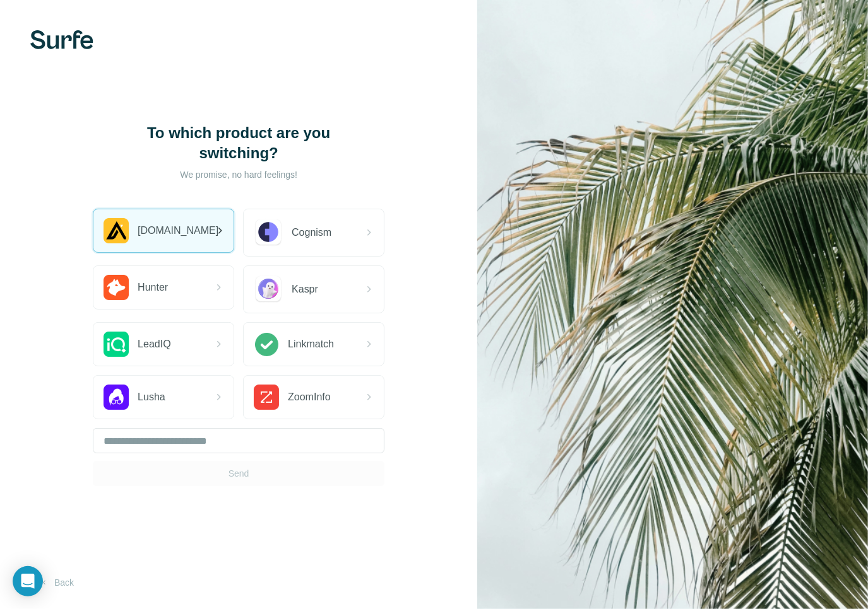  Describe the element at coordinates (116, 231) in the screenshot. I see `img: Apollo.io Logo` at that location.